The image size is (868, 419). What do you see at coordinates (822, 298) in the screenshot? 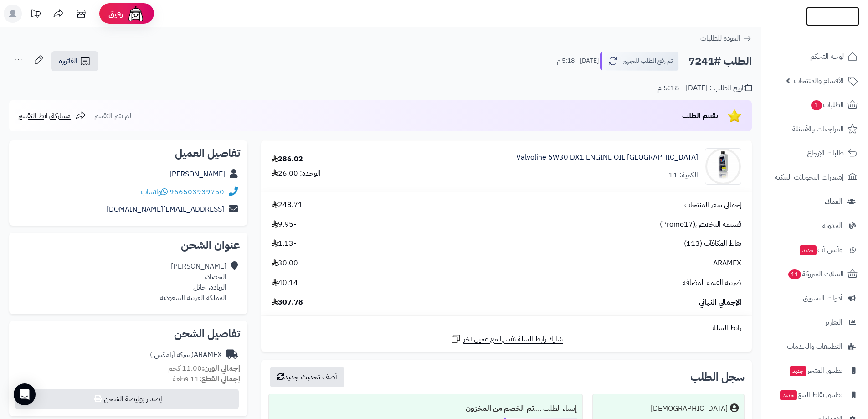
I see `span: أدوات التسويق` at bounding box center [822, 298].